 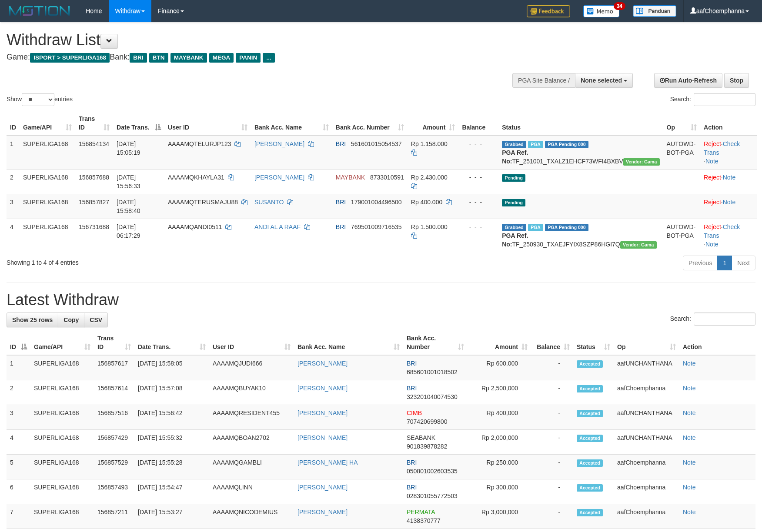 I want to click on span: PANIN, so click(x=248, y=58).